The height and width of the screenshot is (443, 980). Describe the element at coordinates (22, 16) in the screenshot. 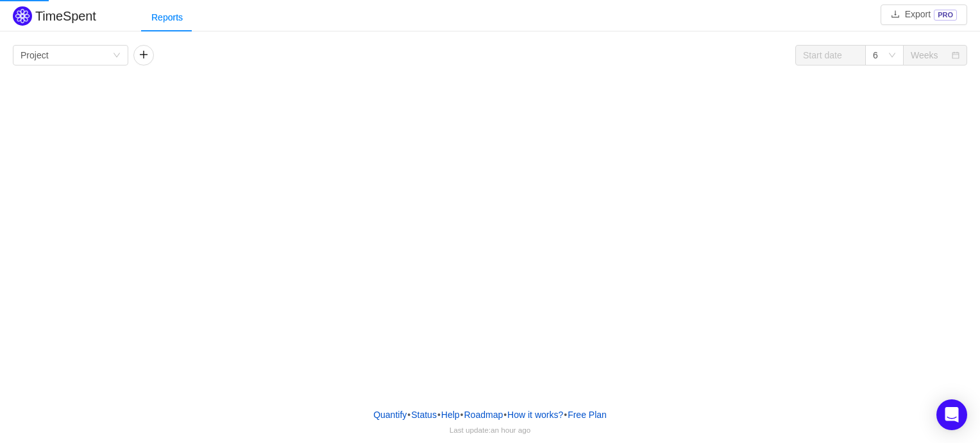

I see `img: Quantify logo` at that location.